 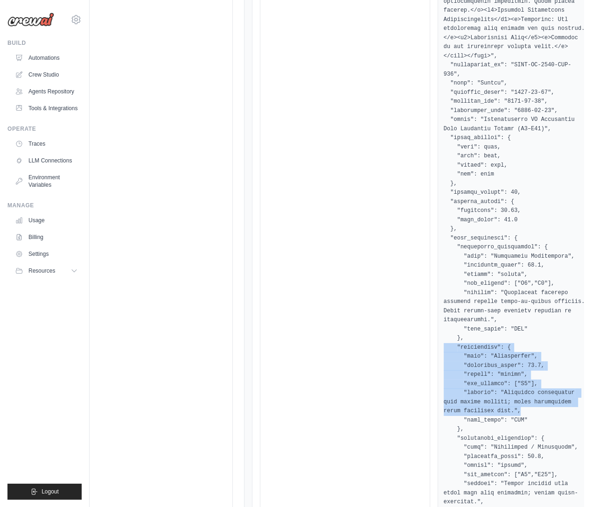 I want to click on a: Usage, so click(x=46, y=220).